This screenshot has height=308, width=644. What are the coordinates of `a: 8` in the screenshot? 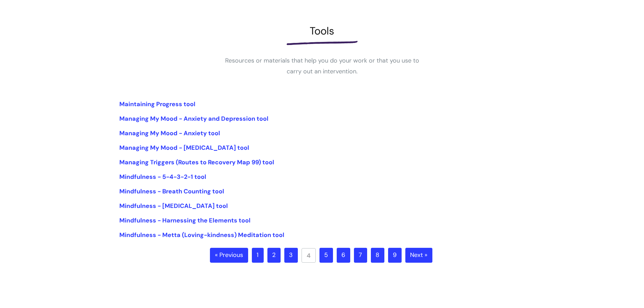 It's located at (378, 255).